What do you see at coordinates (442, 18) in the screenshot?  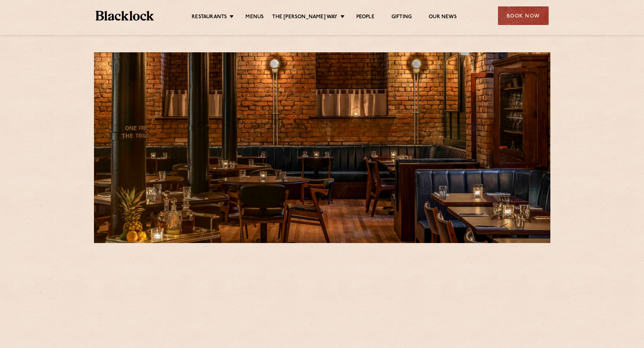 I see `a: Our News` at bounding box center [442, 18].